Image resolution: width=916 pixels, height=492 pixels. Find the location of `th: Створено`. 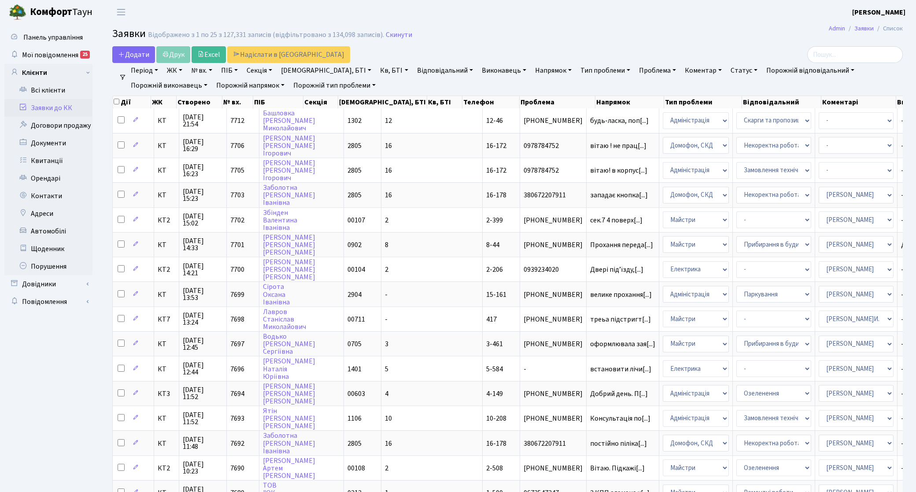

th: Створено is located at coordinates (200, 102).